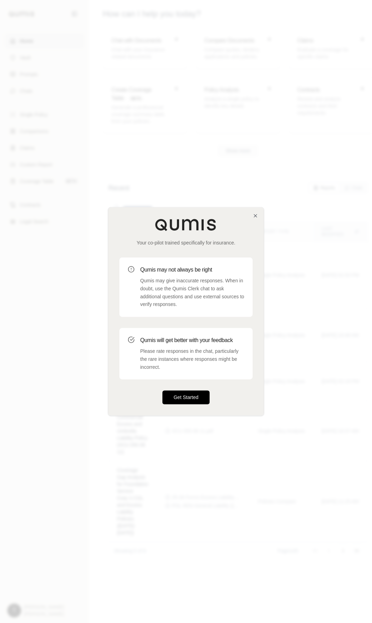 This screenshot has height=623, width=372. What do you see at coordinates (192, 359) in the screenshot?
I see `p: Please rate responses in the chat, particularly the rare instances where responses might be incor...` at bounding box center [192, 359].